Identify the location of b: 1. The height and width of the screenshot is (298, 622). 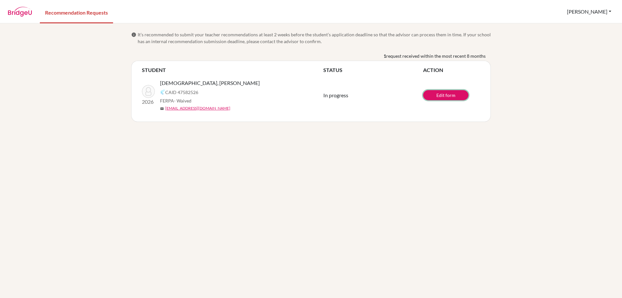
(385, 56).